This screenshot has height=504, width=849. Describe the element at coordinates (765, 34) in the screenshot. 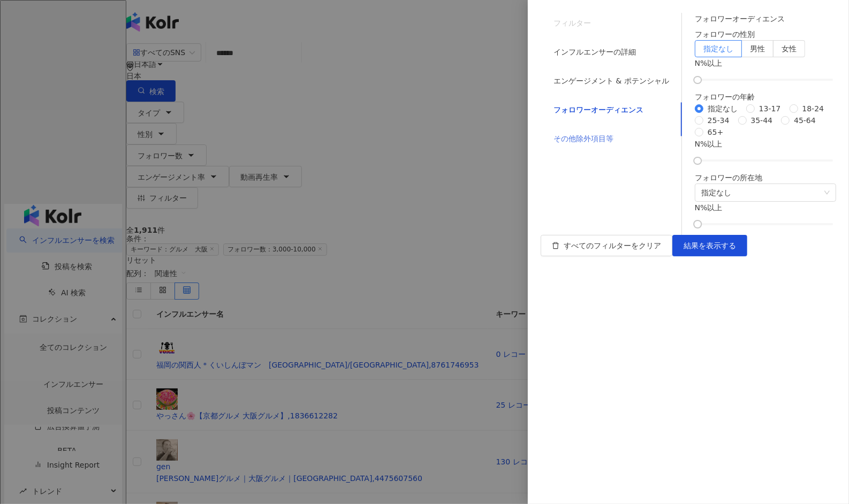

I see `div: フォロワーの性別` at that location.